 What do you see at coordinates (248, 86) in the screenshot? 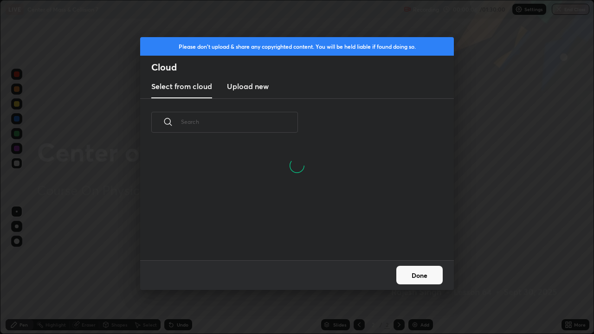
I see `h3: Upload new` at bounding box center [248, 86].